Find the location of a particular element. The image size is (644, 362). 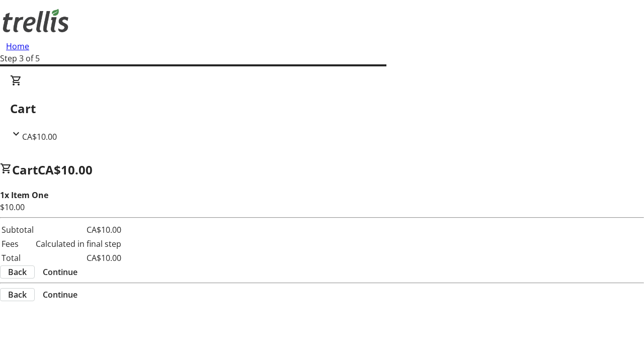

td: Fees is located at coordinates (17, 243).